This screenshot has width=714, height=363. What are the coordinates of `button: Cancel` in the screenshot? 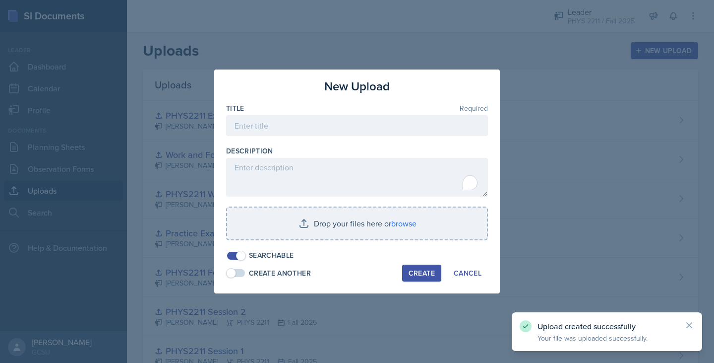 It's located at (468, 273).